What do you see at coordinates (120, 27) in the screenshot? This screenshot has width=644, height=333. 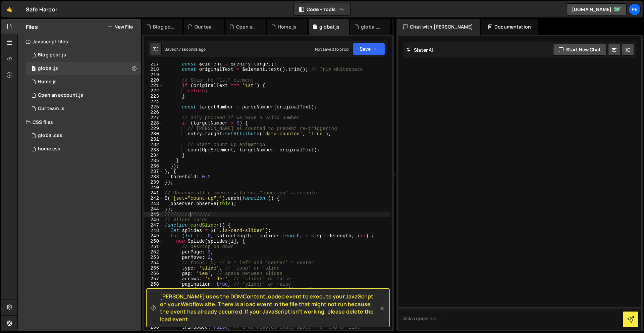 I see `button: New File` at bounding box center [120, 27].